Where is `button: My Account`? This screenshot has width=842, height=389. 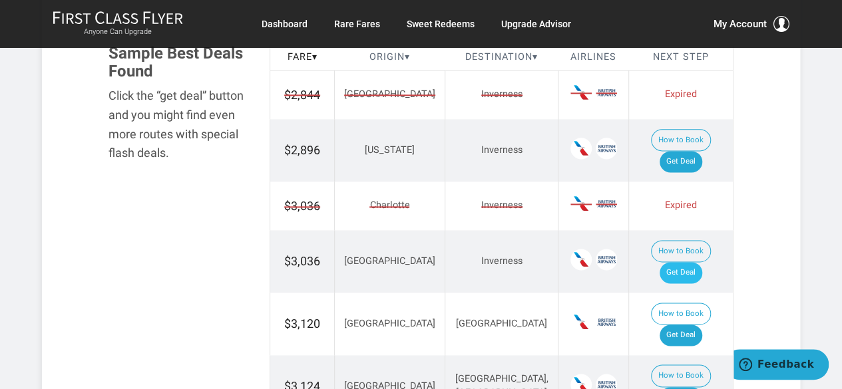 button: My Account is located at coordinates (752, 24).